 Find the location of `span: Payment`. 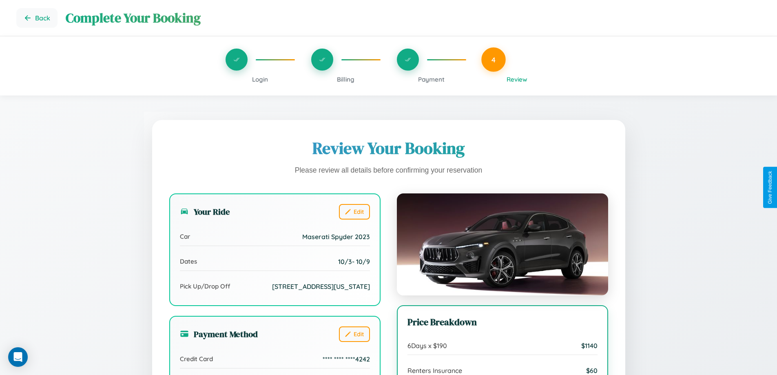

span: Payment is located at coordinates (431, 79).